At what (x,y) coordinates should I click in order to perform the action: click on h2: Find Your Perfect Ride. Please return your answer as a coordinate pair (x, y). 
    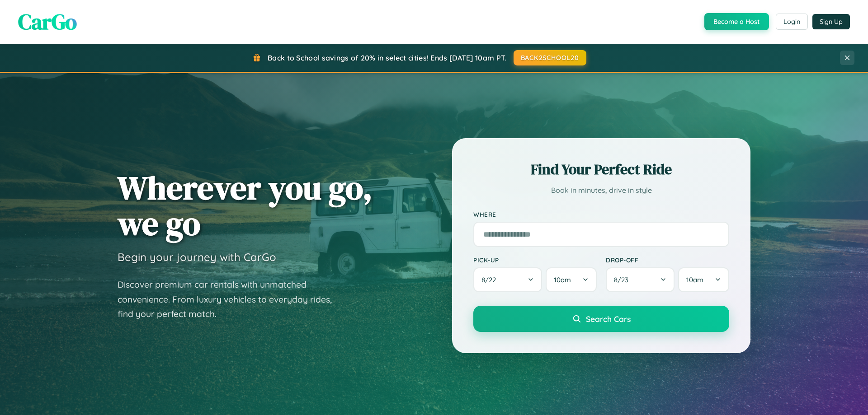
    Looking at the image, I should click on (601, 170).